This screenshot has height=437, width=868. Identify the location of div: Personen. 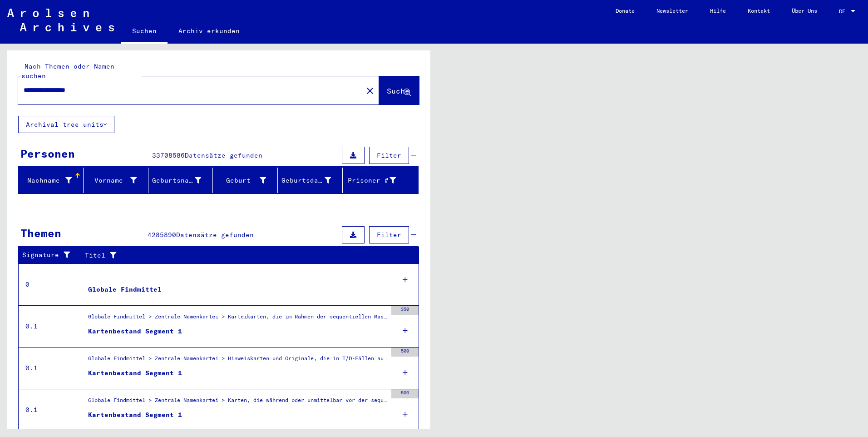
(48, 154).